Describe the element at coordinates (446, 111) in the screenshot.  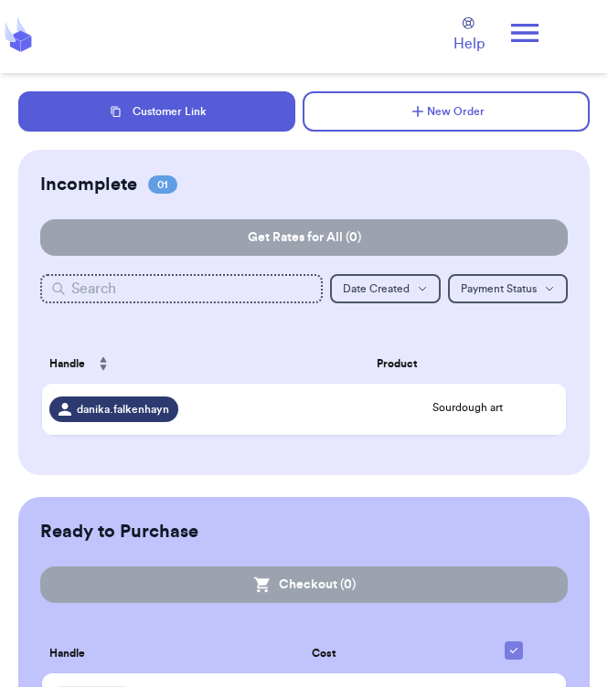
I see `button: New Order` at that location.